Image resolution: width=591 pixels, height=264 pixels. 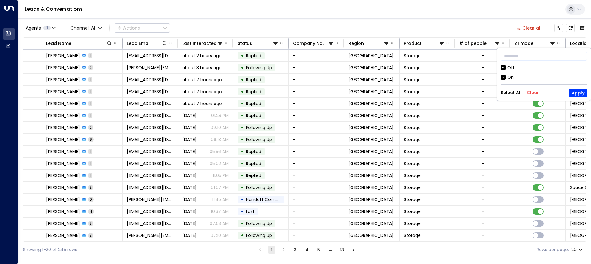 I want to click on p: 10:37 AM, so click(x=220, y=212).